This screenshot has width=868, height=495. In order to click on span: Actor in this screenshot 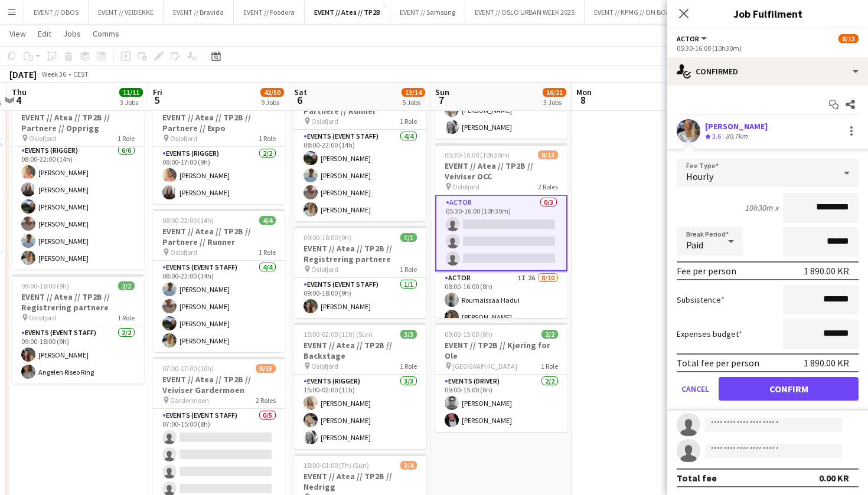, I will do `click(688, 38)`.